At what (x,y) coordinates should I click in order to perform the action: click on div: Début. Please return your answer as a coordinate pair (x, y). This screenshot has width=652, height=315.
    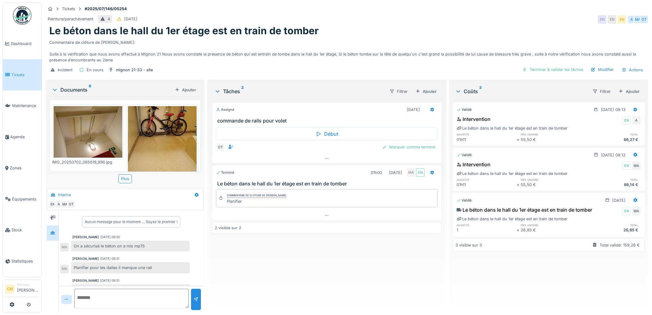
    Looking at the image, I should click on (327, 134).